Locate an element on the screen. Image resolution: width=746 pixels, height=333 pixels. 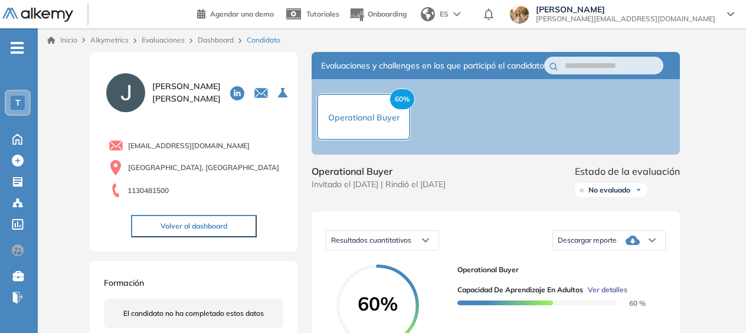
span: T is located at coordinates (18, 103).